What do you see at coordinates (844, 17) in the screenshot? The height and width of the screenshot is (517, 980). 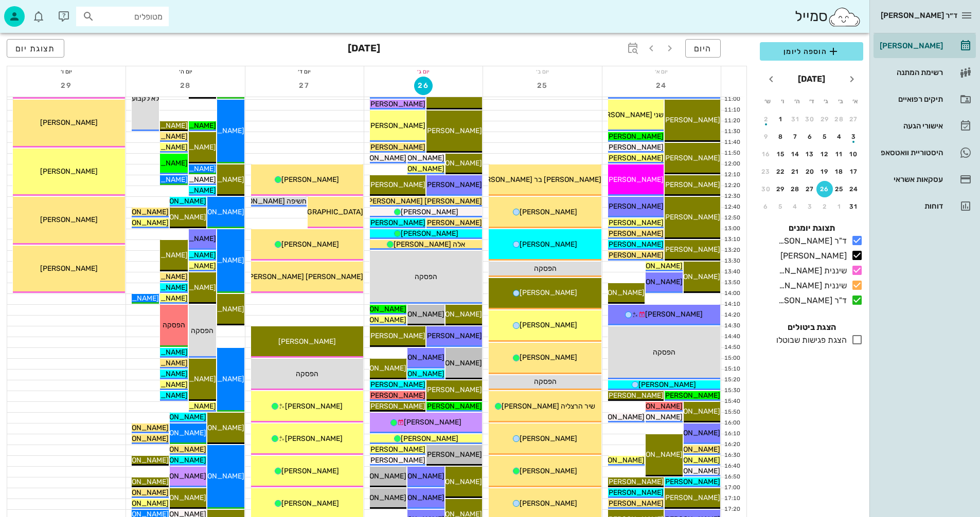 I see `img: SmileCloud logo` at bounding box center [844, 17].